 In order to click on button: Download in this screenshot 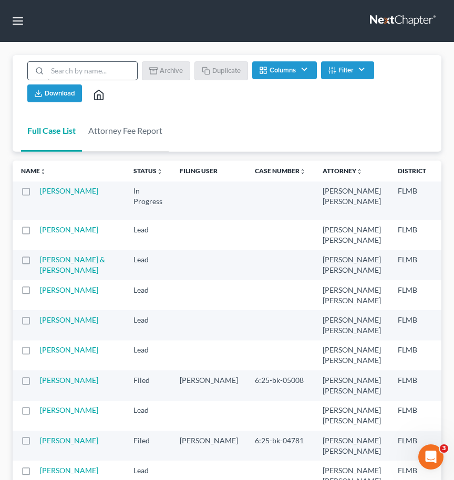, I will do `click(55, 93)`.